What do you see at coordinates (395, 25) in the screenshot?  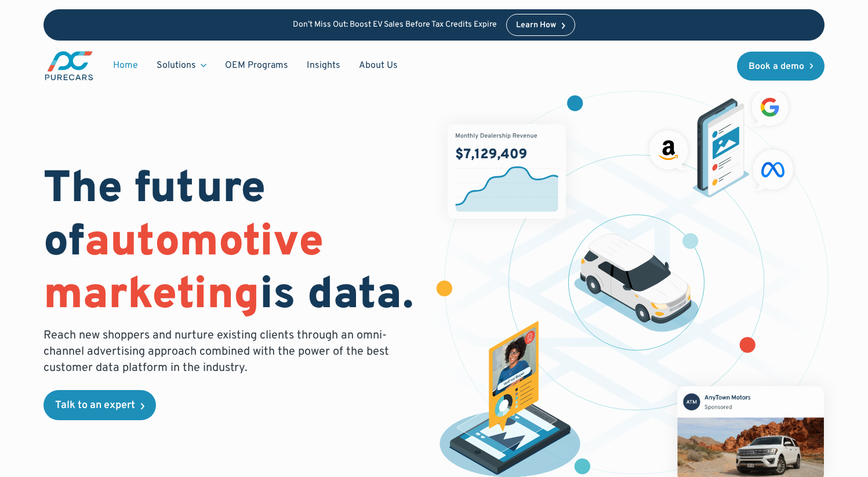 I see `p: Don’t Miss Out: Boost EV Sales Before Tax Credits Expire` at bounding box center [395, 25].